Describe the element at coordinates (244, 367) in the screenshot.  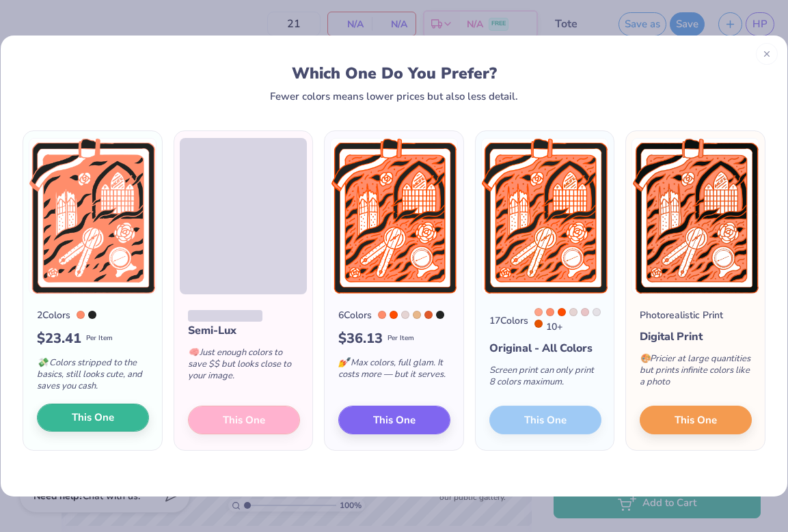
I see `div: Just enough colors to save $$ but looks close to your image.` at that location.